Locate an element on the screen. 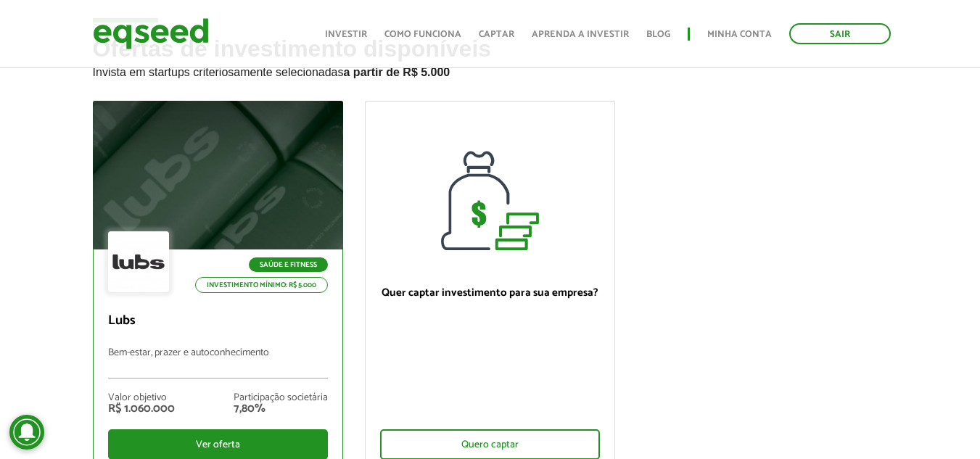 The height and width of the screenshot is (459, 980). div: R$ 1.060.000 is located at coordinates (142, 409).